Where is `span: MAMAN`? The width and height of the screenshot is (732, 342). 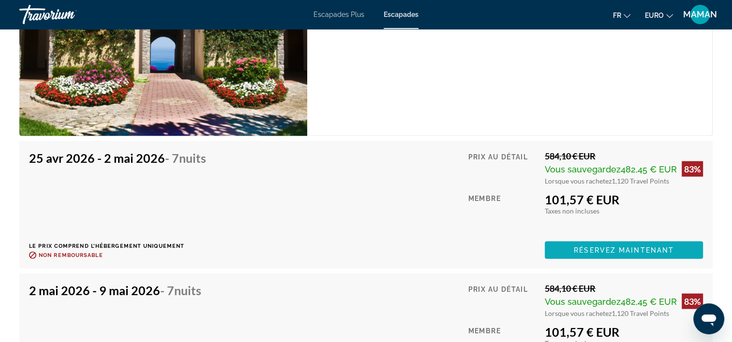
span: MAMAN is located at coordinates (700, 15).